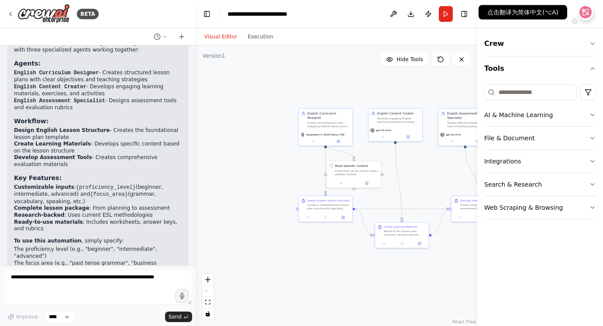  What do you see at coordinates (53, 157) in the screenshot?
I see `strong: Develop Assessment Tools` at bounding box center [53, 157].